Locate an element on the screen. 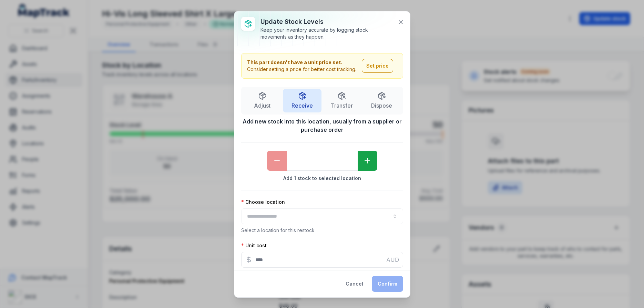 This screenshot has height=308, width=644. input: undefined-form-item-label is located at coordinates (322, 161).